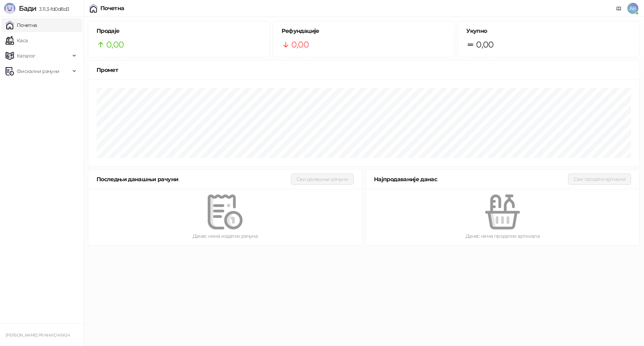  I want to click on button: Сви данашњи рачуни, so click(322, 179).